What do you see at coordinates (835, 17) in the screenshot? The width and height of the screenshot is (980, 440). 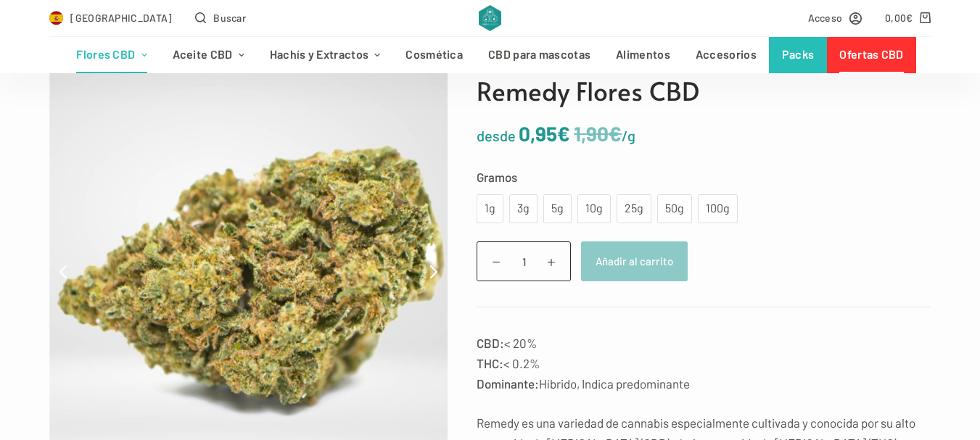 I see `a: Acceso` at bounding box center [835, 17].